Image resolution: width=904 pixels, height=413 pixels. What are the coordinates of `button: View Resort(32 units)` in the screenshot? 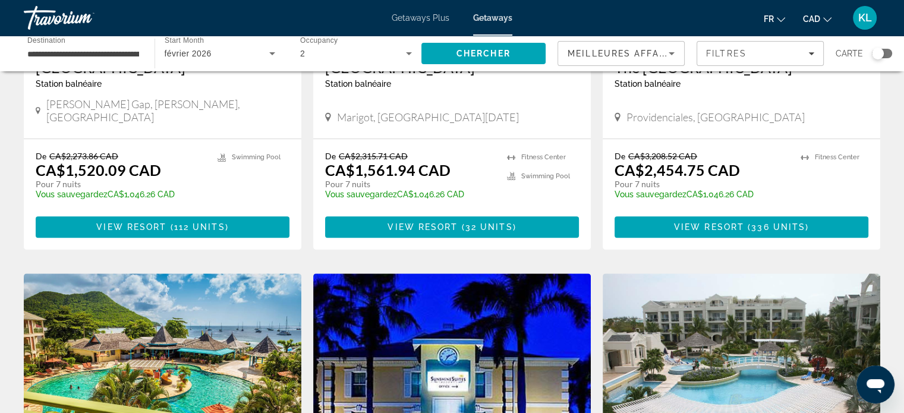 It's located at (452, 227).